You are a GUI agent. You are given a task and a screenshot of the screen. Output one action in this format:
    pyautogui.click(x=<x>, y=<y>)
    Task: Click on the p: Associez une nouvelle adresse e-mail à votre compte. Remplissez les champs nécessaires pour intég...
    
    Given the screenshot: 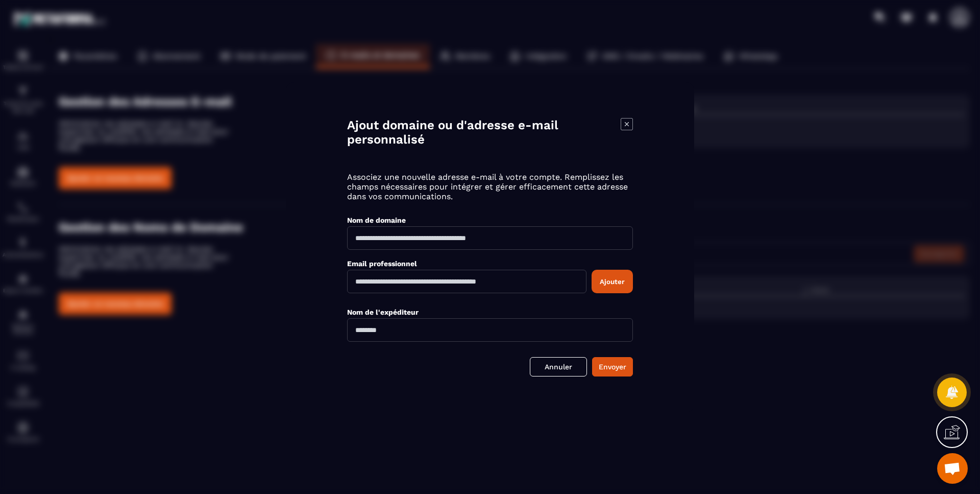 What is the action you would take?
    pyautogui.click(x=490, y=186)
    